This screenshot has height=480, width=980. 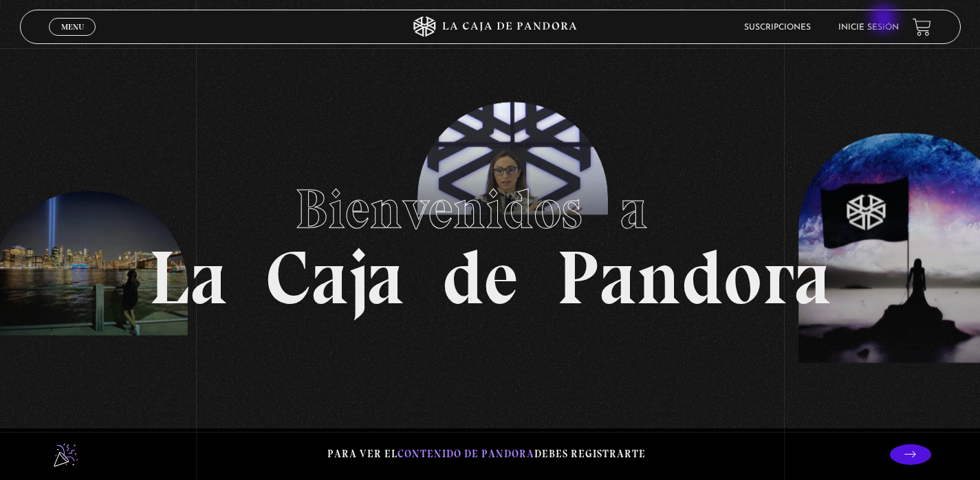 What do you see at coordinates (921, 26) in the screenshot?
I see `a: View your shopping cart` at bounding box center [921, 26].